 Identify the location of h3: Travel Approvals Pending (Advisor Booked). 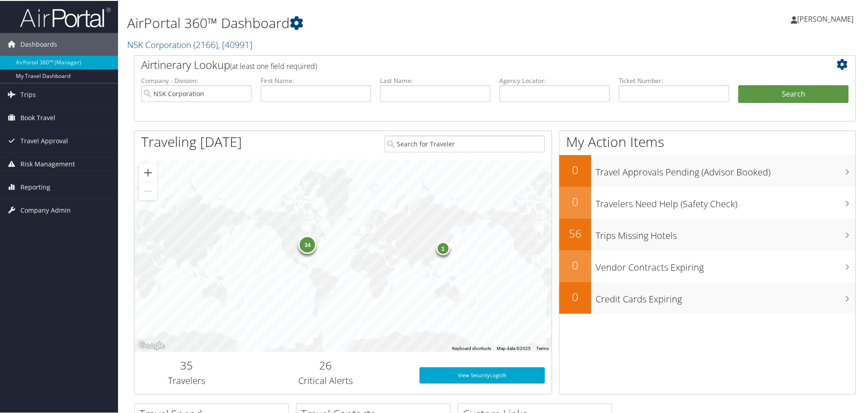
(726, 169).